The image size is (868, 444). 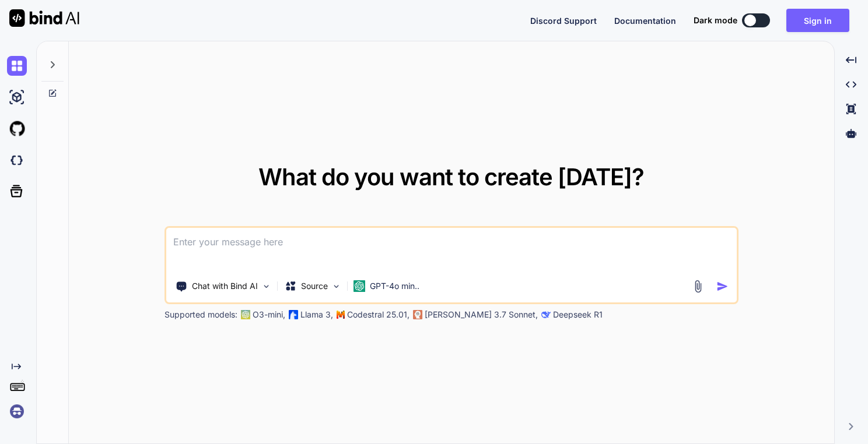 What do you see at coordinates (17, 66) in the screenshot?
I see `img: chat` at bounding box center [17, 66].